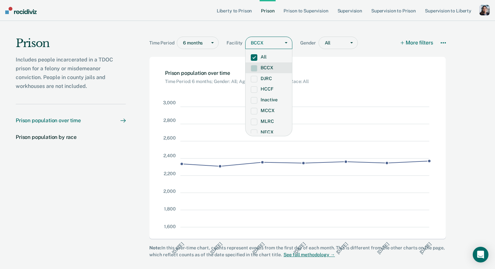  I want to click on label: BCCX, so click(269, 68).